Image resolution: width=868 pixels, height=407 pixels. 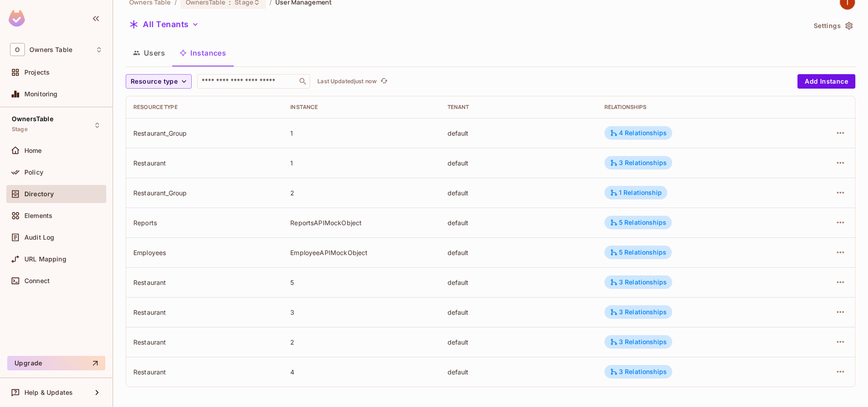 I want to click on span: Policy, so click(x=34, y=172).